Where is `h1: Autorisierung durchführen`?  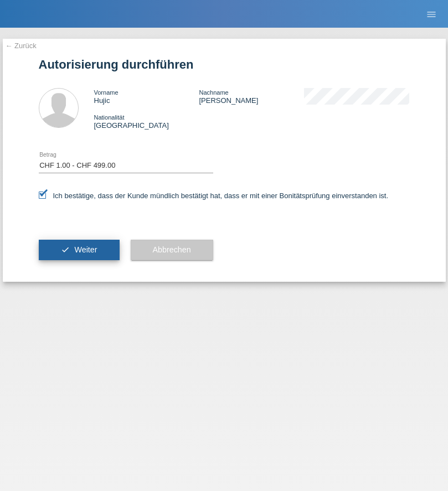
h1: Autorisierung durchführen is located at coordinates (224, 65).